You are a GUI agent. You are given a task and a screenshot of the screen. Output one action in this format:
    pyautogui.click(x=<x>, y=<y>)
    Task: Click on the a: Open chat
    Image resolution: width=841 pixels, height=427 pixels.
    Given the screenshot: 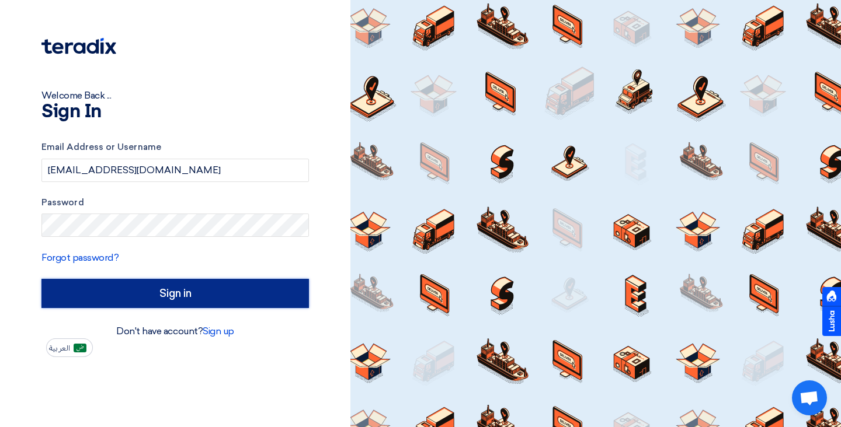 What is the action you would take?
    pyautogui.click(x=809, y=398)
    